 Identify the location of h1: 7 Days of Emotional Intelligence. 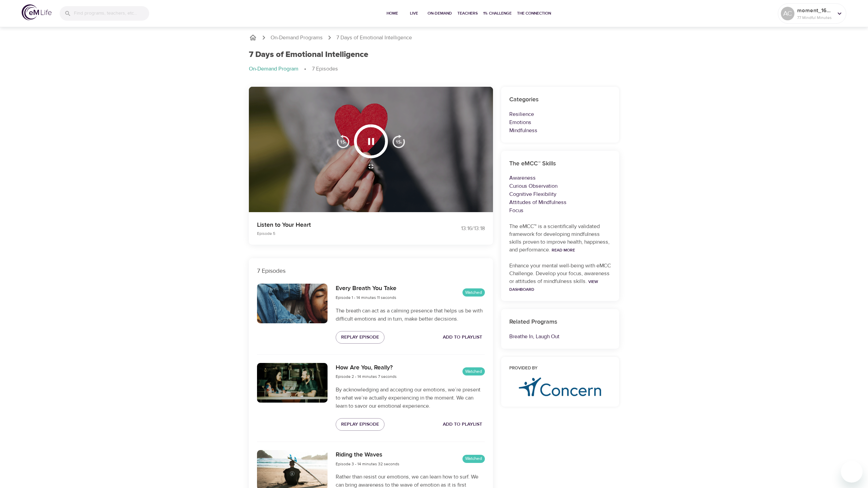
(309, 55).